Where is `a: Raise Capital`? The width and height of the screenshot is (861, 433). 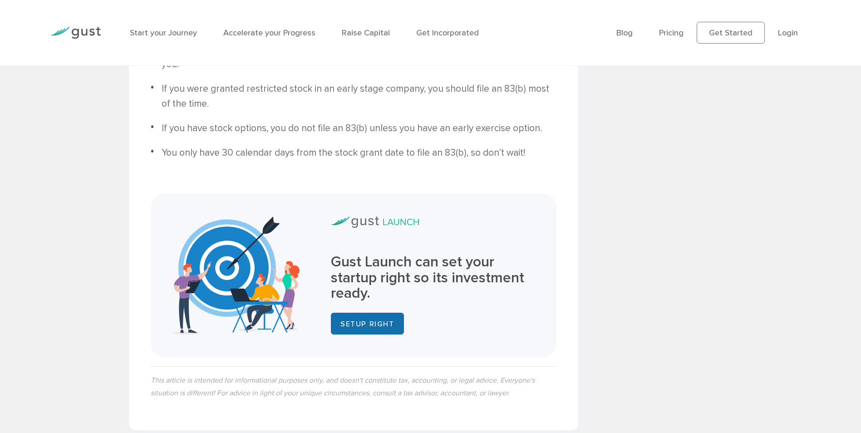 a: Raise Capital is located at coordinates (366, 33).